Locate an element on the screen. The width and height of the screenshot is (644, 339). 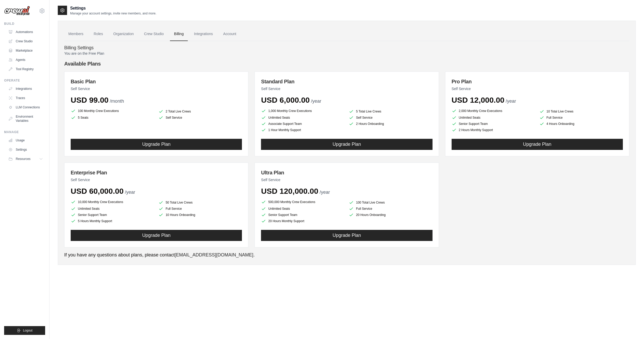
a: LLM Connections is located at coordinates (26, 107).